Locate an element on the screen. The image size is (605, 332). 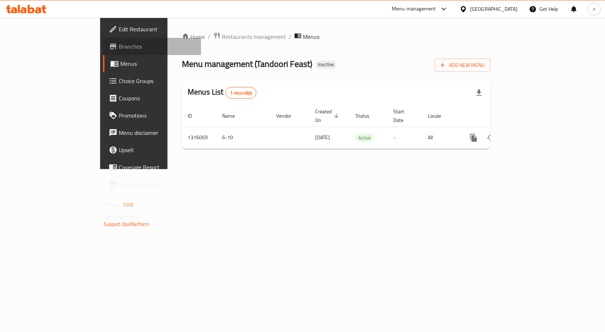
a: Restaurants management is located at coordinates (249, 37).